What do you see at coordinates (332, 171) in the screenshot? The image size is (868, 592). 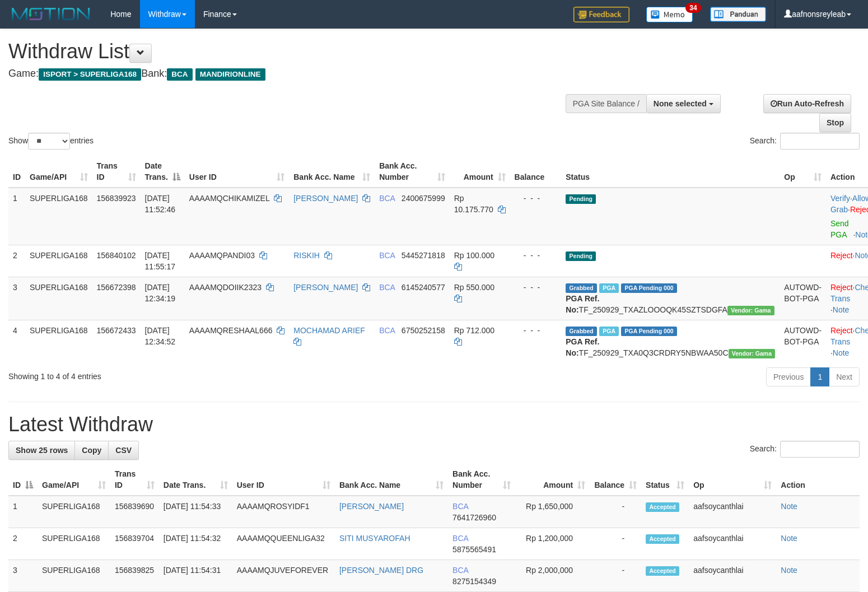 I see `th: Bank Acc. Name: activate to sort column ascending` at bounding box center [332, 171].